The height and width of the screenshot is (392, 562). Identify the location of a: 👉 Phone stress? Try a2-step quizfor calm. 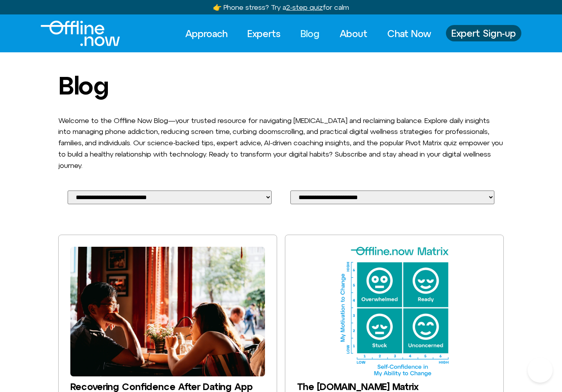
(281, 7).